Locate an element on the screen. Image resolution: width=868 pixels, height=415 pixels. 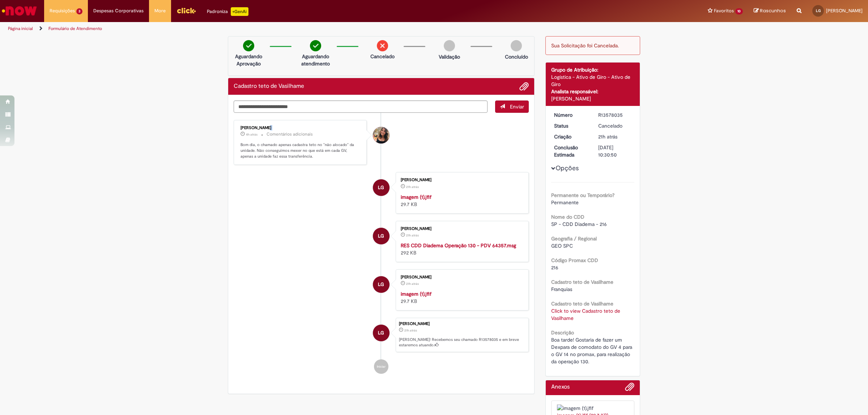
time: 30/09/2025 08:57:51 is located at coordinates (251, 135).